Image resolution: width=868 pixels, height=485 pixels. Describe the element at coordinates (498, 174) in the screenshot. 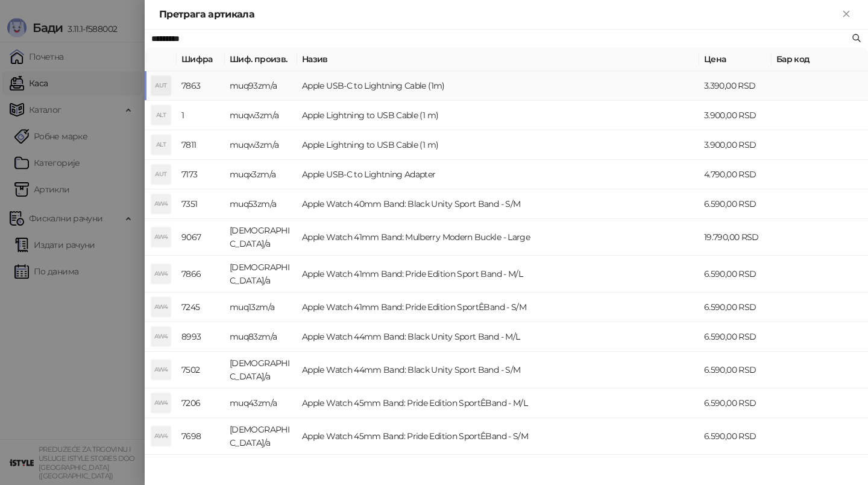

I see `td: Apple USB-C to Lightning Adapter` at that location.